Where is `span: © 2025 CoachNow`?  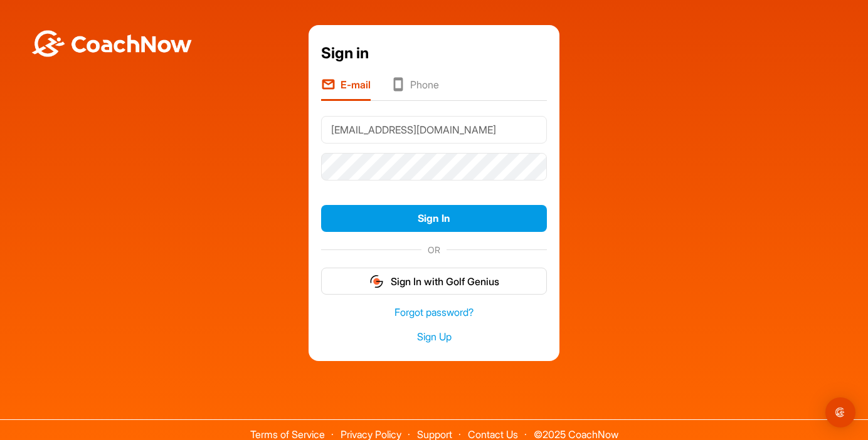 span: © 2025 CoachNow is located at coordinates (576, 430).